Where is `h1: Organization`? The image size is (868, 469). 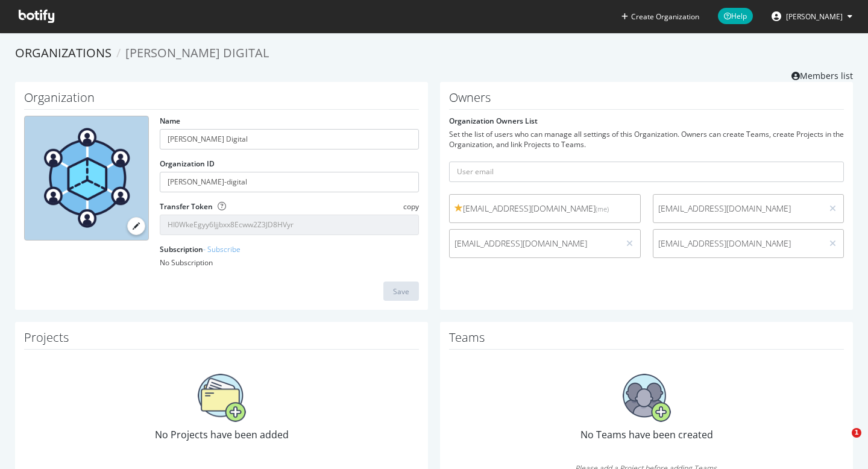
h1: Organization is located at coordinates (221, 100).